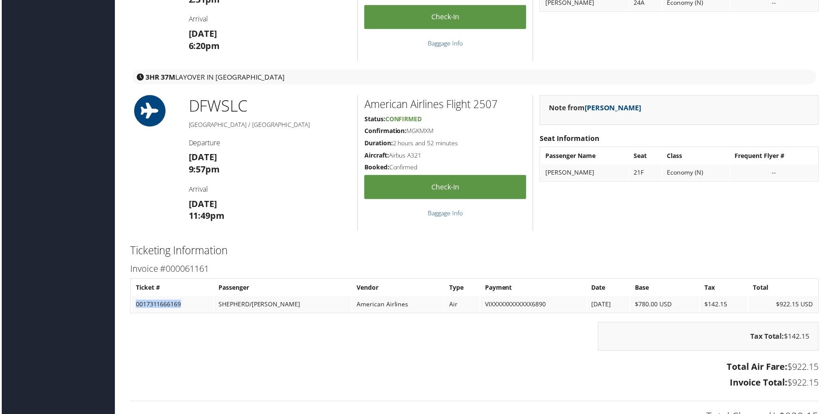 The width and height of the screenshot is (832, 414). What do you see at coordinates (646, 173) in the screenshot?
I see `td: 21F` at bounding box center [646, 173].